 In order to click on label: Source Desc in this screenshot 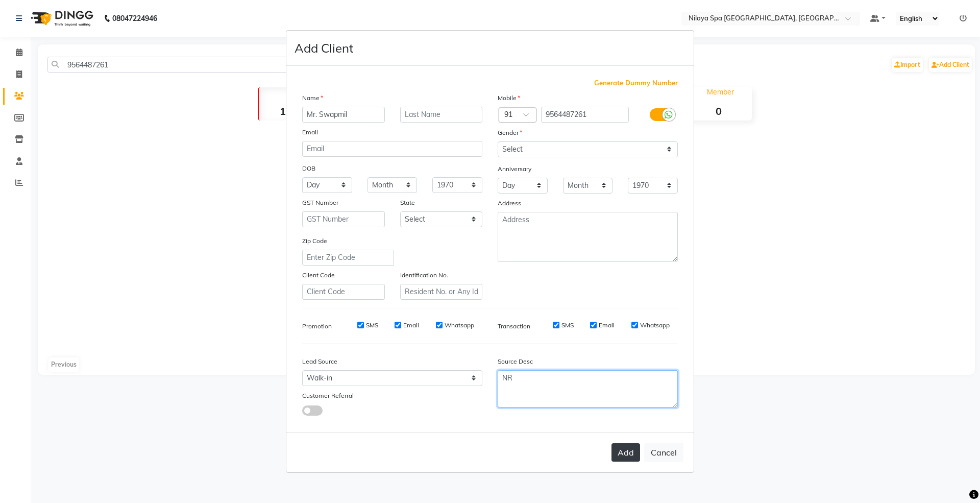, I will do `click(515, 362)`.